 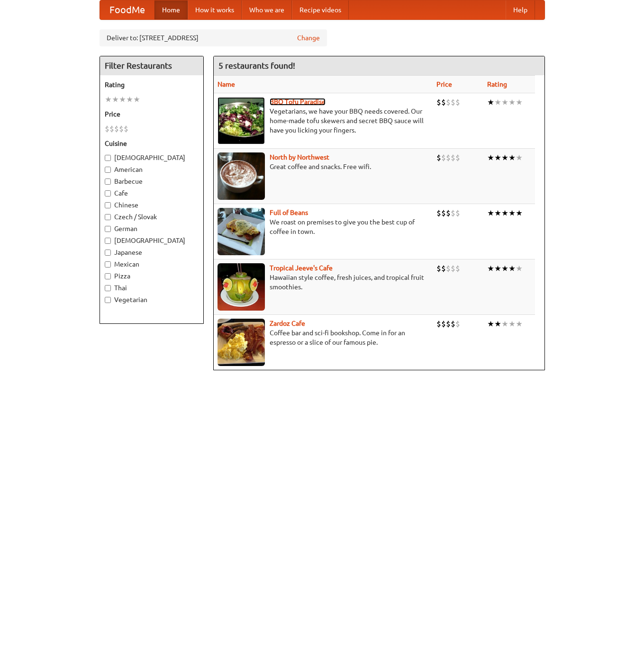 What do you see at coordinates (152, 84) in the screenshot?
I see `h5: Rating` at bounding box center [152, 84].